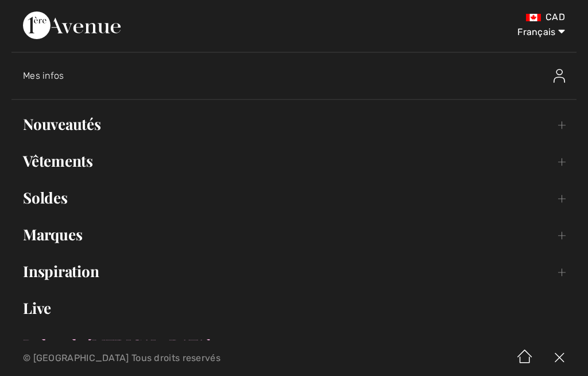  What do you see at coordinates (294, 161) in the screenshot?
I see `a: Vêtements` at bounding box center [294, 161].